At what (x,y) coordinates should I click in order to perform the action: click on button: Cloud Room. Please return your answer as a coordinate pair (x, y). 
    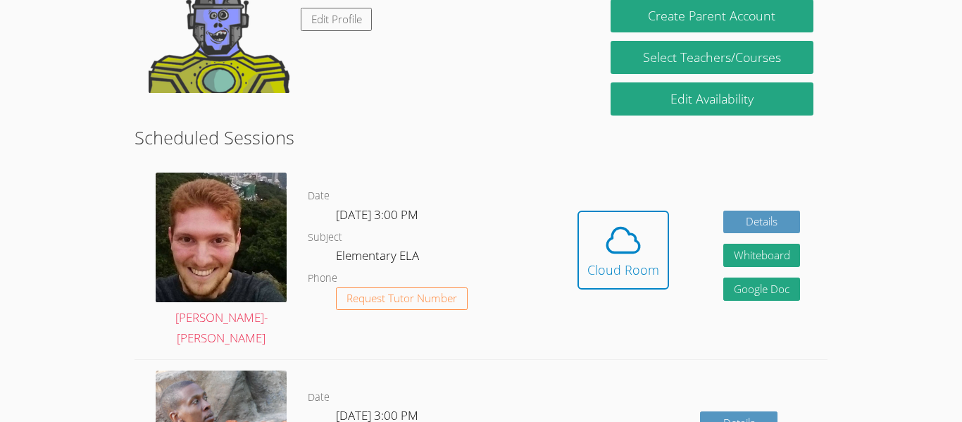
    Looking at the image, I should click on (624, 250).